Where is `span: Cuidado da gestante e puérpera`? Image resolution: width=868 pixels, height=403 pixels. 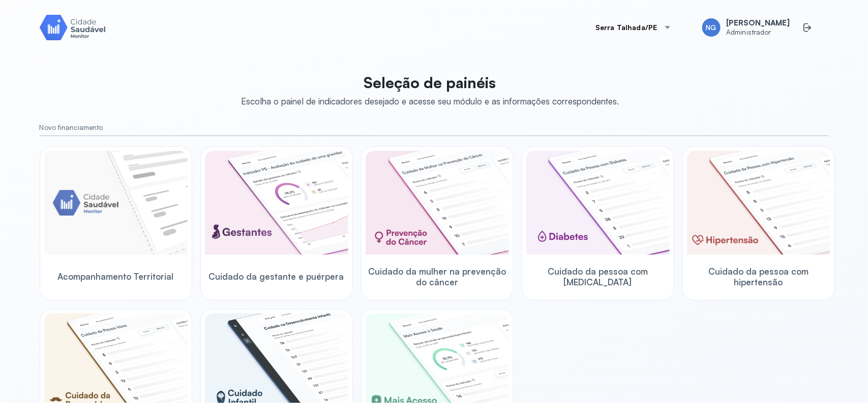 span: Cuidado da gestante e puérpera is located at coordinates (277, 276).